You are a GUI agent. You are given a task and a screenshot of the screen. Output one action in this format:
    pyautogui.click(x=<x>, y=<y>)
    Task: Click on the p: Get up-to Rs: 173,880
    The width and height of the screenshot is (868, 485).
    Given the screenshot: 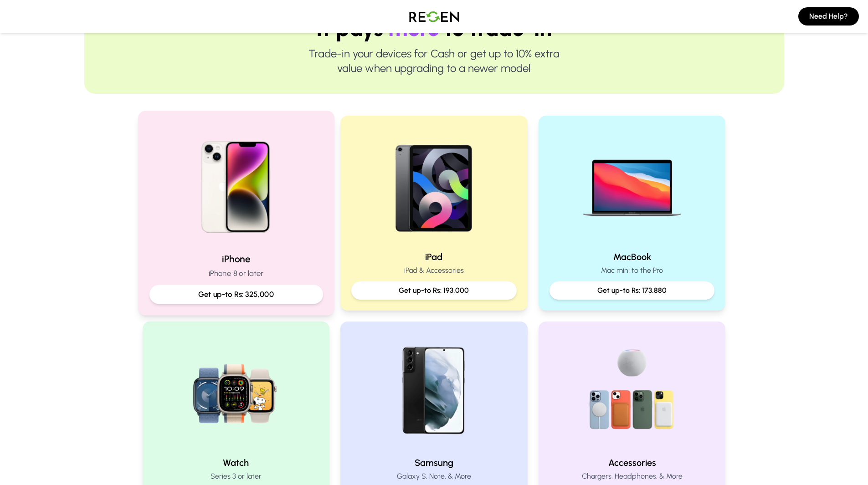 What is the action you would take?
    pyautogui.click(x=632, y=291)
    